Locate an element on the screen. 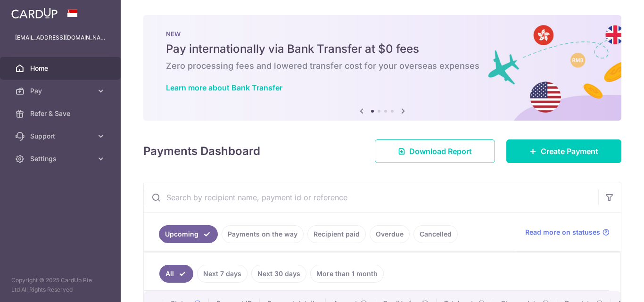 This screenshot has width=644, height=302. a: Download Report is located at coordinates (435, 152).